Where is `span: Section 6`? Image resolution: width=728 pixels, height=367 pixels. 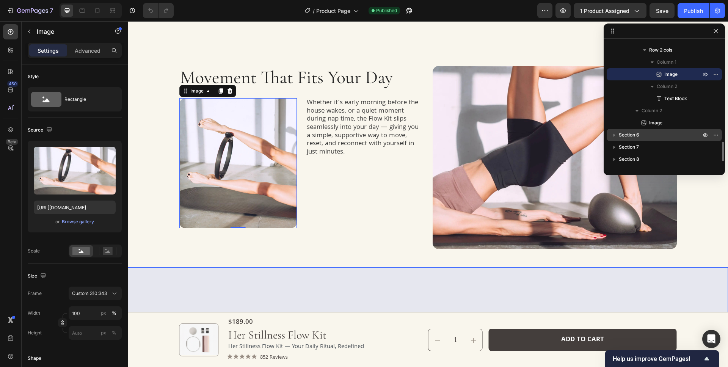 span: Section 6 is located at coordinates (629, 135).